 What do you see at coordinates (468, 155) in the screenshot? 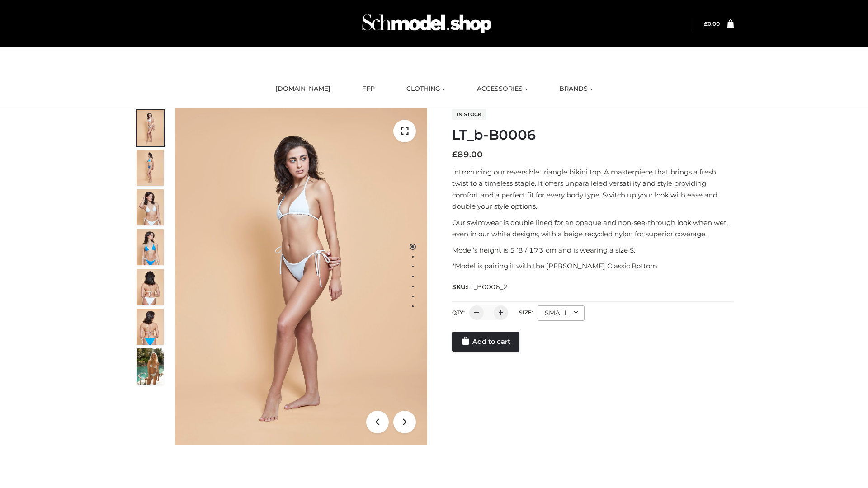
I see `bdi: 89.00` at bounding box center [468, 155].